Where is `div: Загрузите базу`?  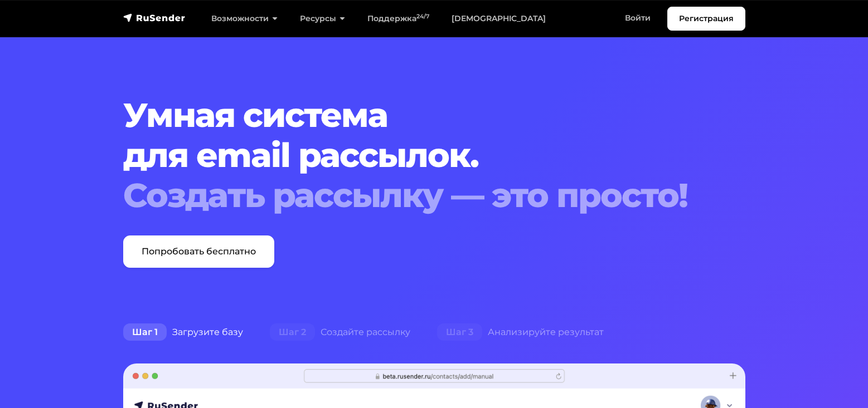
div: Загрузите базу is located at coordinates (183, 333).